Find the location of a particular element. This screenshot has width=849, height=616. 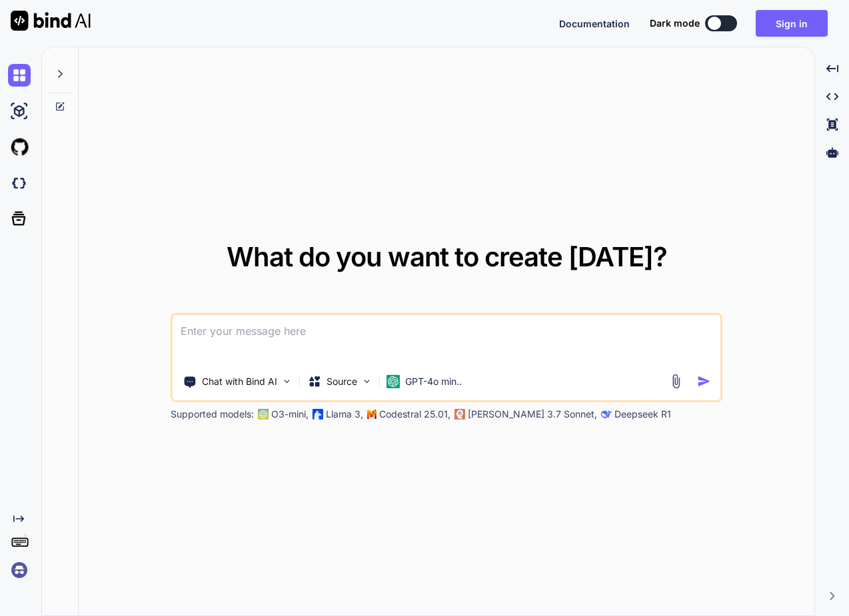

button: Sign in is located at coordinates (792, 23).